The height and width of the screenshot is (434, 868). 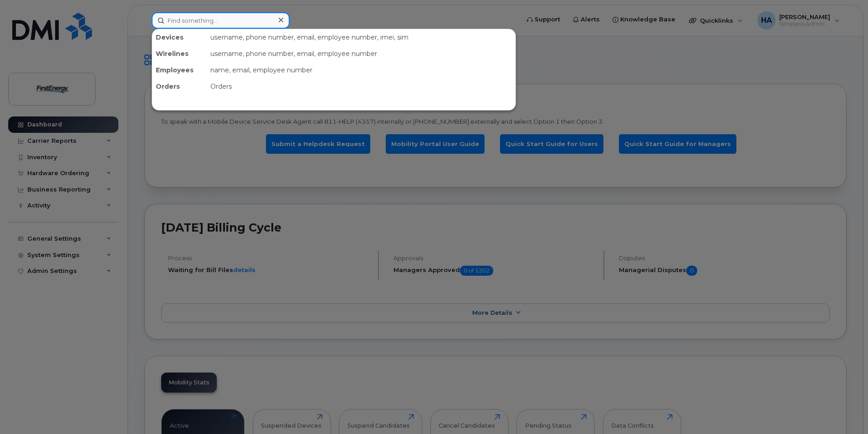 What do you see at coordinates (361, 54) in the screenshot?
I see `div: username, phone number, email, employee number` at bounding box center [361, 54].